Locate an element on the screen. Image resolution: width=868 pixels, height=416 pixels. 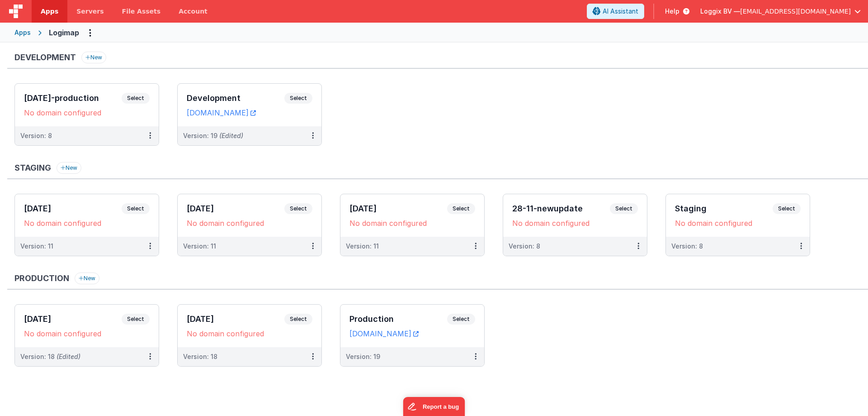
span: File Assets is located at coordinates (142, 12).